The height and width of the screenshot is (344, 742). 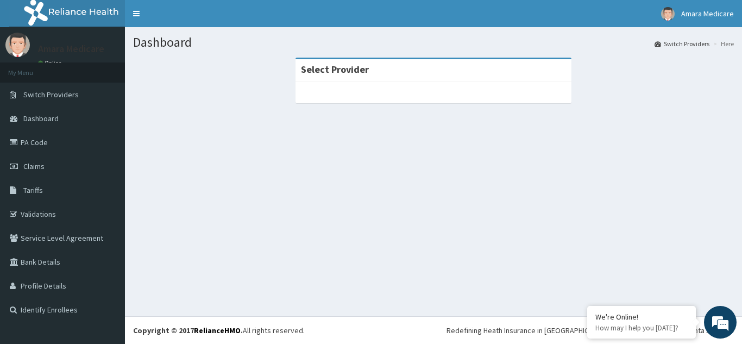 I want to click on footer: All rights reserved., so click(x=434, y=330).